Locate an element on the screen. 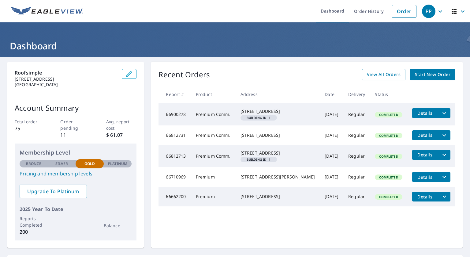 Image resolution: width=470 pixels, height=257 pixels. button: filesDropdownBtn-66812731 is located at coordinates (444, 135).